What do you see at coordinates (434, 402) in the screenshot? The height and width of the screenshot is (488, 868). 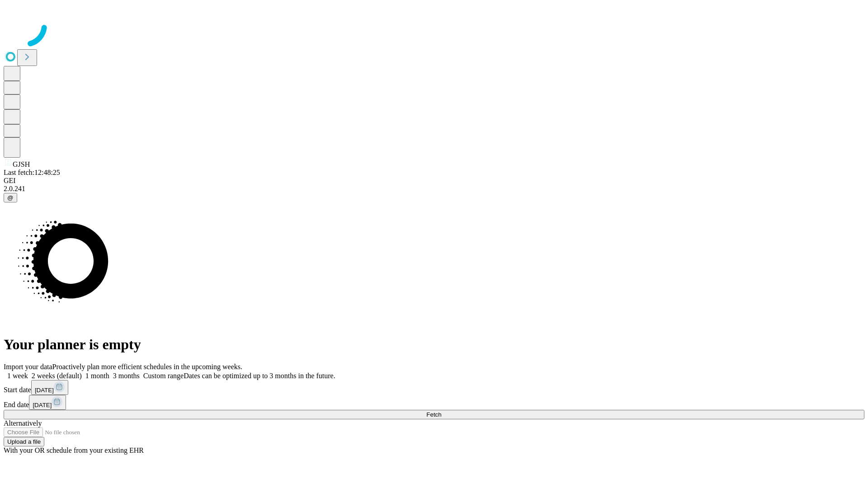 I see `div: End date` at bounding box center [434, 402].